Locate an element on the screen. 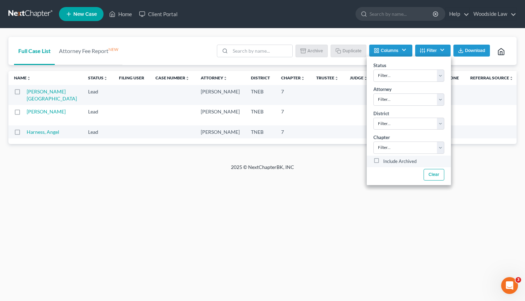 Image resolution: width=525 pixels, height=301 pixels. button: Columns is located at coordinates (390, 51).